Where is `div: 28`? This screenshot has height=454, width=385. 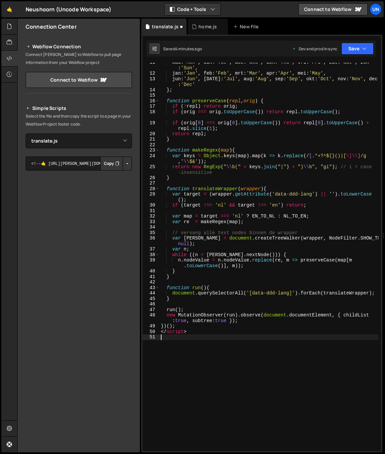
div: 28 is located at coordinates (151, 189).